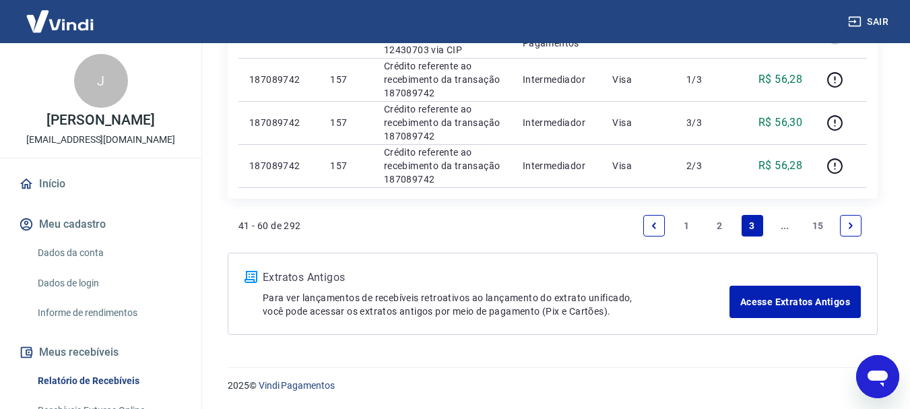 This screenshot has width=910, height=409. Describe the element at coordinates (817, 226) in the screenshot. I see `a: Page 15` at that location.